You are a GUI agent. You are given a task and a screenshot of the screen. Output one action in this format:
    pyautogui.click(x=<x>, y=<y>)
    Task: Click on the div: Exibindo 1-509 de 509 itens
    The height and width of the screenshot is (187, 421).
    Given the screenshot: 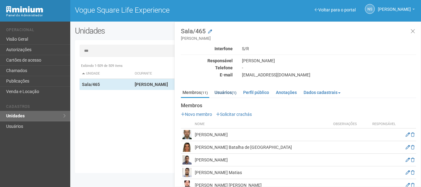 What is the action you would take?
    pyautogui.click(x=245, y=66)
    